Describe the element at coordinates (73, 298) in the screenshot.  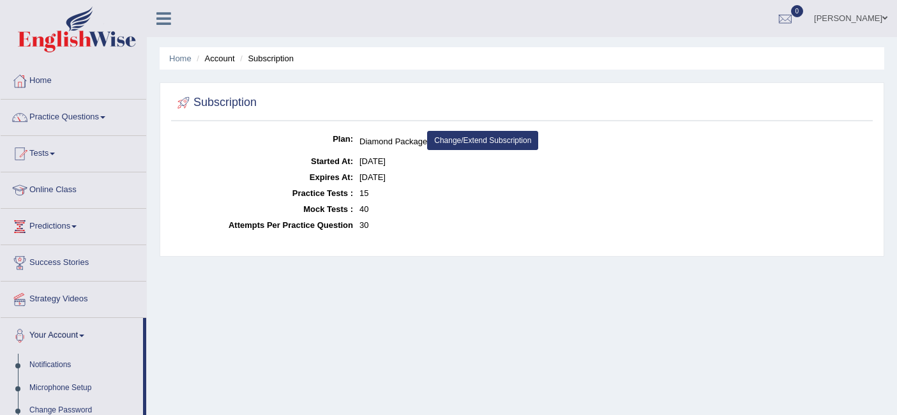
I see `a: Strategy Videos` at that location.